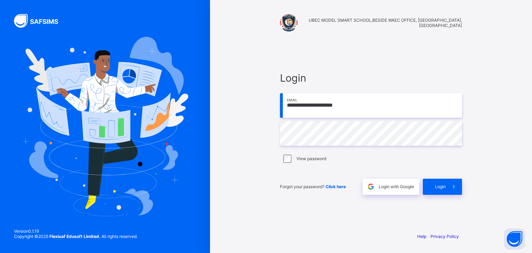 This screenshot has height=253, width=532. I want to click on button: Open asap, so click(515, 239).